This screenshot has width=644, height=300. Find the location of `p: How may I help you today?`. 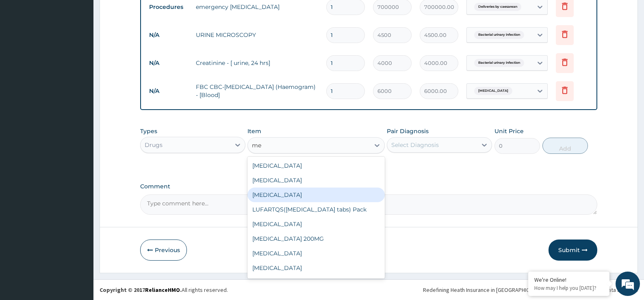

p: How may I help you today? is located at coordinates (569, 288).